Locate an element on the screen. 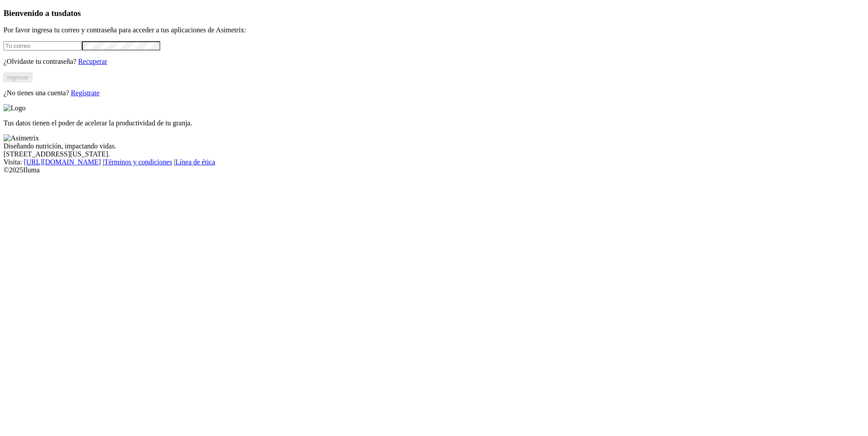  a: Términos y condiciones is located at coordinates (138, 162).